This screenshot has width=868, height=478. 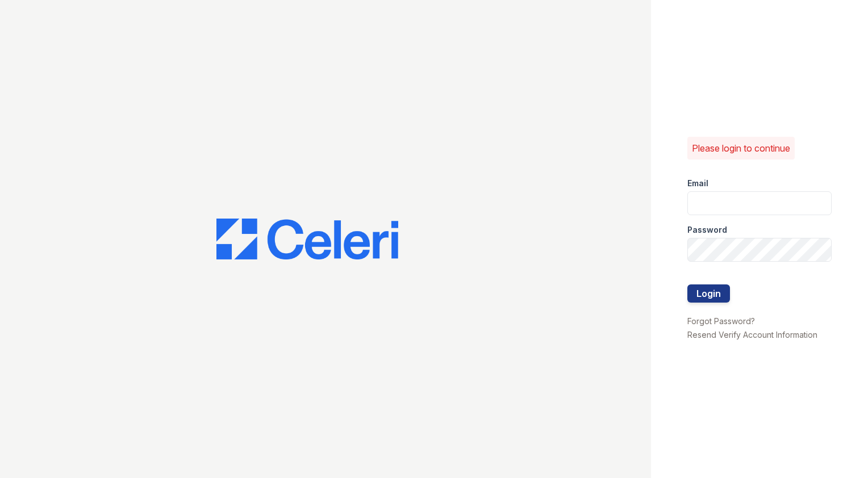 I want to click on img: CE_Logo_Blue-a8612792a0a2168367f1c8372b55b34899dd931a85d93a1a3d3e32e68fde9ad4.png, so click(x=308, y=239).